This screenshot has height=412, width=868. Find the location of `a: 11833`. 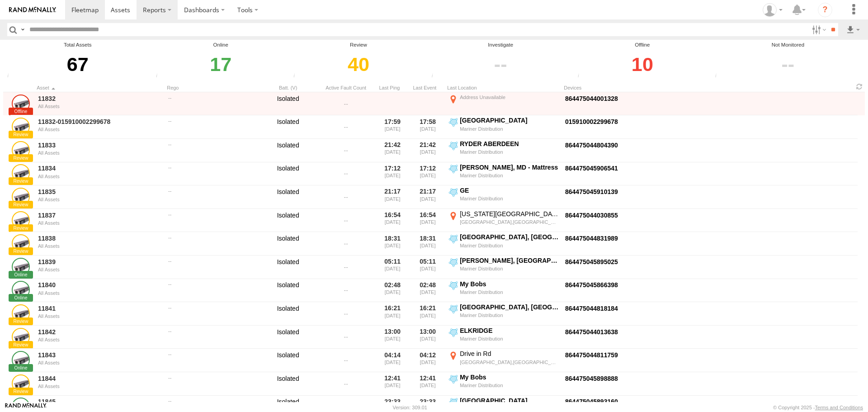

a: 11833 is located at coordinates (100, 145).